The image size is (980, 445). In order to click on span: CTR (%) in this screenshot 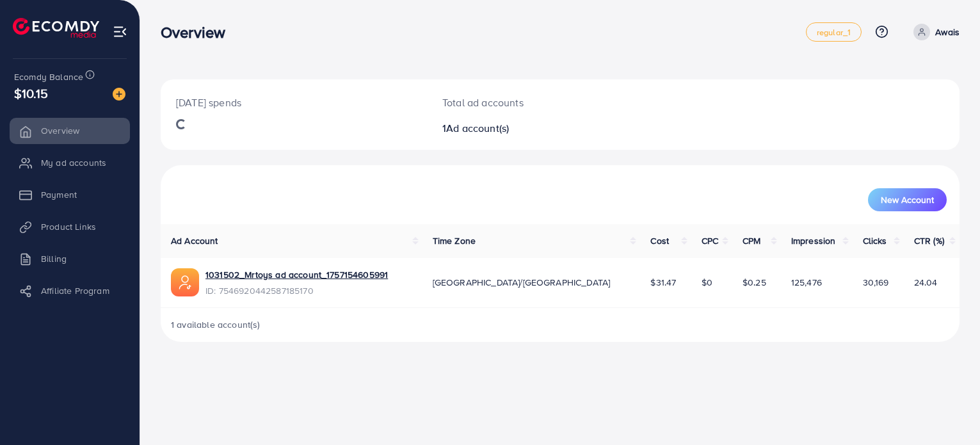, I will do `click(929, 241)`.